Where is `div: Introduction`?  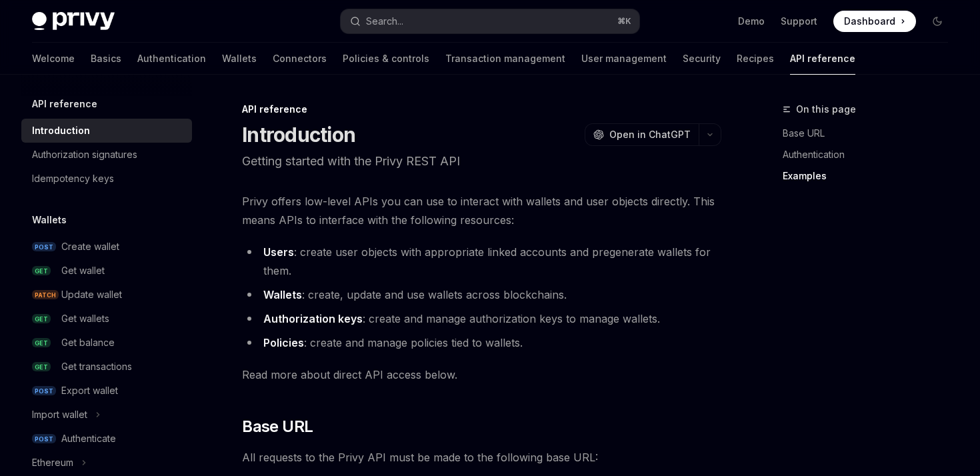
div: Introduction is located at coordinates (61, 130).